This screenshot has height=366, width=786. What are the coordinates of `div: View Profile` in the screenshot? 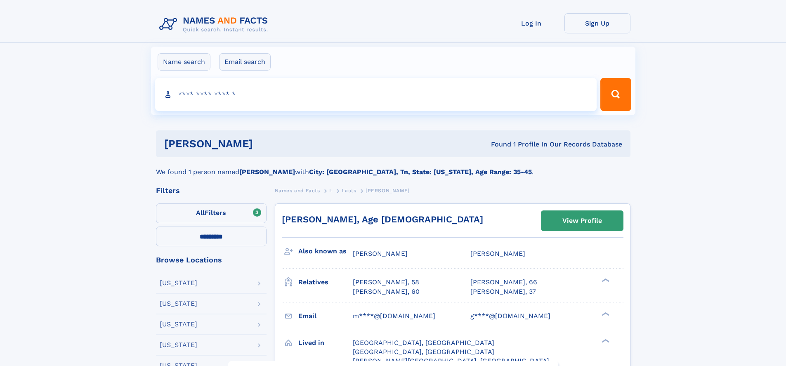 It's located at (582, 221).